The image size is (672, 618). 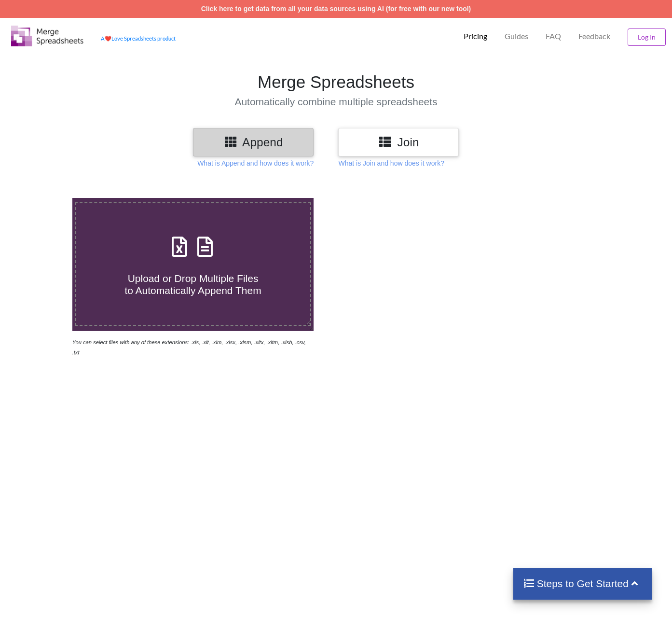 What do you see at coordinates (594, 36) in the screenshot?
I see `span: Feedback` at bounding box center [594, 36].